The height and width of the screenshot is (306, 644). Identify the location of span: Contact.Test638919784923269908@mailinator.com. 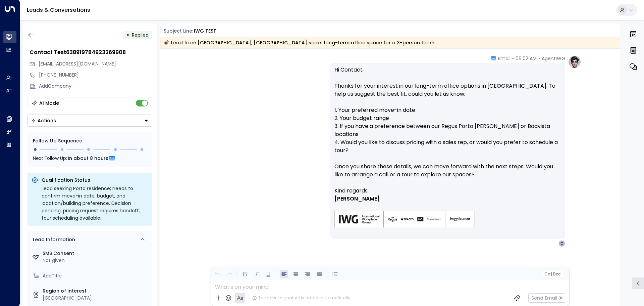
(77, 64).